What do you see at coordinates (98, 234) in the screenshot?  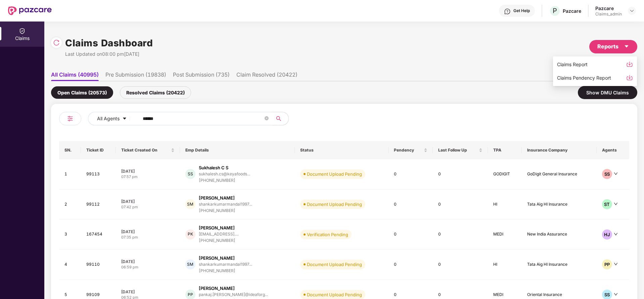 I see `td: 167454` at bounding box center [98, 234].